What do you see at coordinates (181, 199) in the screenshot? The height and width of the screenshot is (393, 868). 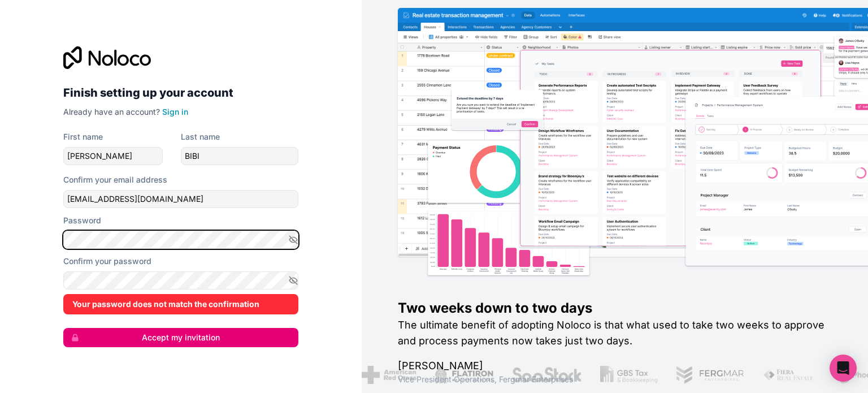 I see `input: Email address` at bounding box center [181, 199].